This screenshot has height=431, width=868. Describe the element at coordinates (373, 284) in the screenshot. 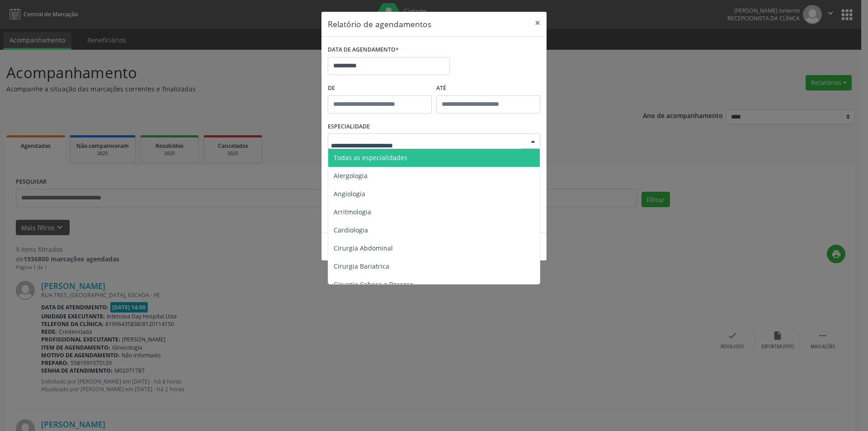

I see `span: Cirurgia Cabeça e Pescoço` at that location.